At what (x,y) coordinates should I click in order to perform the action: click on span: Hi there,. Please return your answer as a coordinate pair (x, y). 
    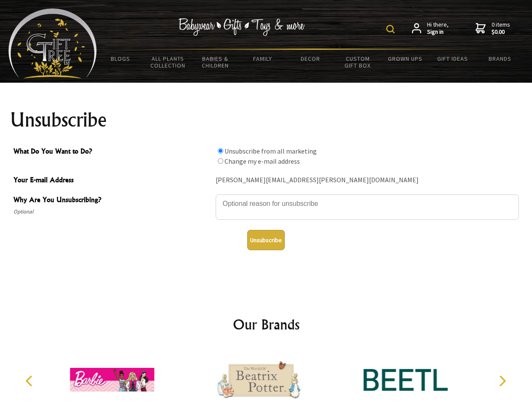
    Looking at the image, I should click on (437, 28).